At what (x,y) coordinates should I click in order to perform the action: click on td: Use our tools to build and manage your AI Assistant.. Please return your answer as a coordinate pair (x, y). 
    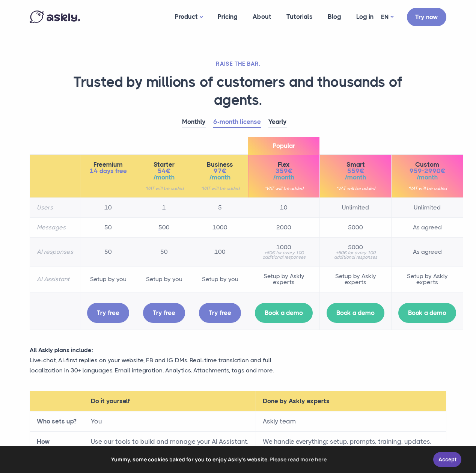
    Looking at the image, I should click on (170, 441).